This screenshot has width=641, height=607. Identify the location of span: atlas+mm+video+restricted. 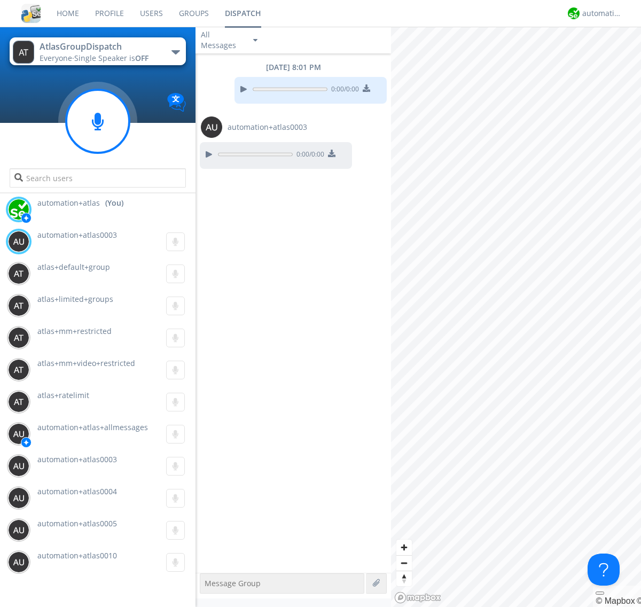
(86, 363).